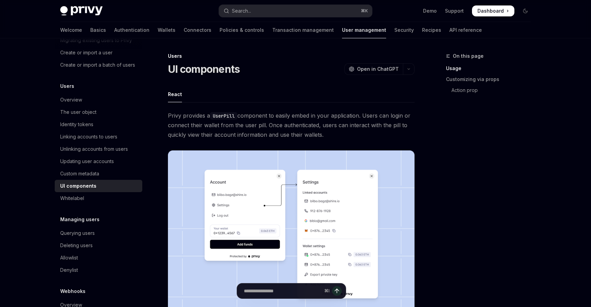  What do you see at coordinates (98, 246) in the screenshot?
I see `a: Deleting users` at bounding box center [98, 246].